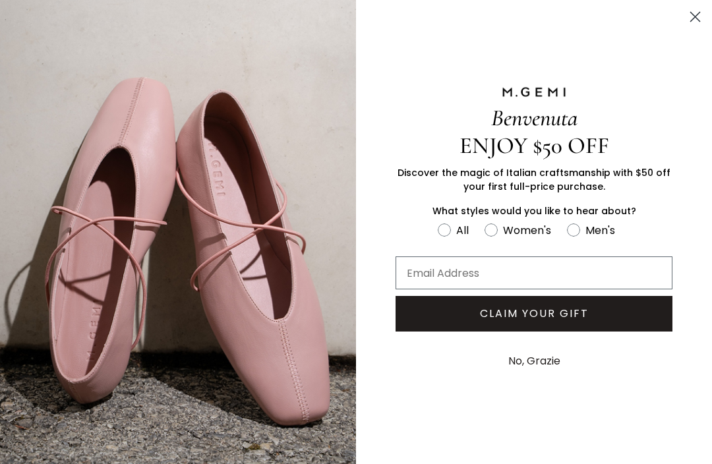 The width and height of the screenshot is (712, 464). What do you see at coordinates (600, 230) in the screenshot?
I see `div: Men's` at bounding box center [600, 230].